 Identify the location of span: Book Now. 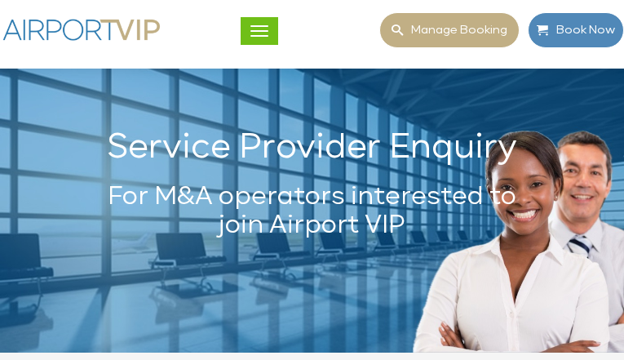
(582, 30).